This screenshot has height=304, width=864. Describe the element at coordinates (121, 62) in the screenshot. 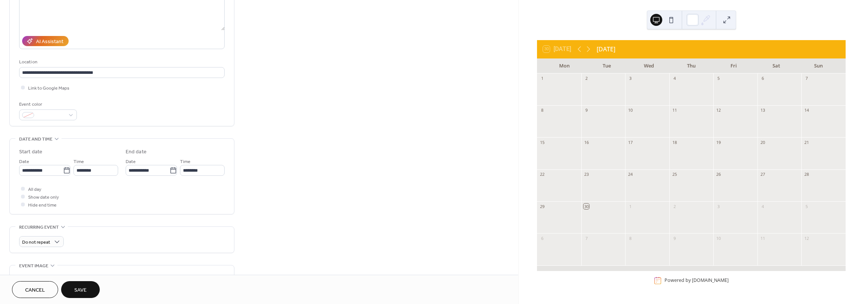

I see `div: Location` at that location.